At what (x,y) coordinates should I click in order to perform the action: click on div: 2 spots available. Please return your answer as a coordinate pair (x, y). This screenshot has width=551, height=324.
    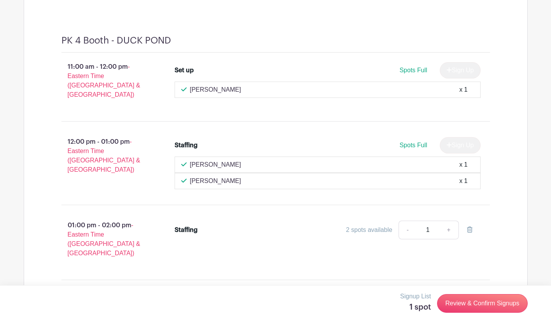
    Looking at the image, I should click on (369, 230).